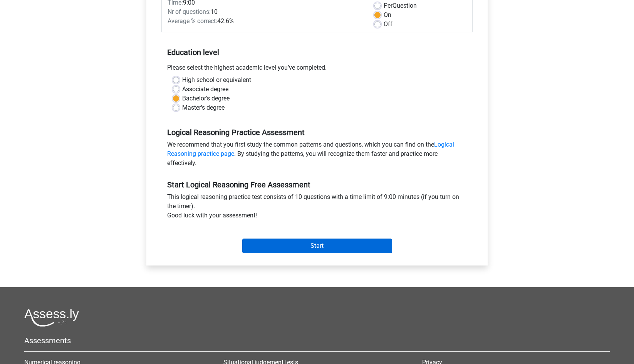 The image size is (634, 364). Describe the element at coordinates (317, 207) in the screenshot. I see `div: This logical reasoning practice test consists of 10 questions with a time limit of 9:00 minutes (...` at that location.